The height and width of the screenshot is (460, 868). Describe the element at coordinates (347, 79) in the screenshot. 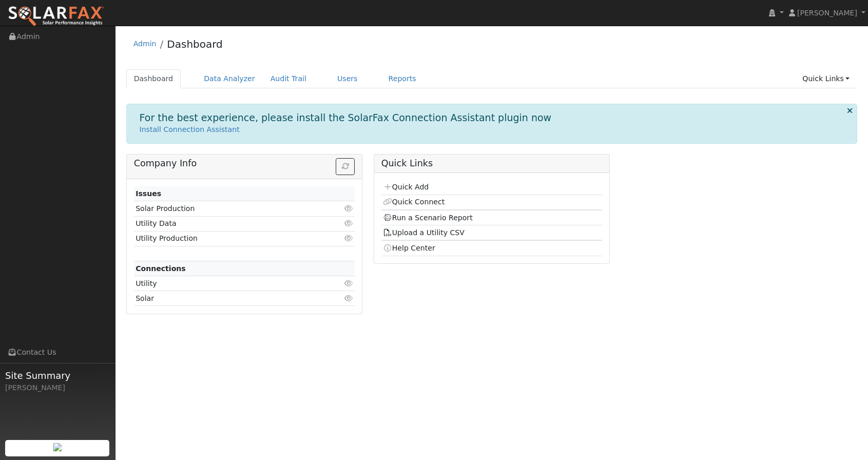

I see `a: Users` at that location.